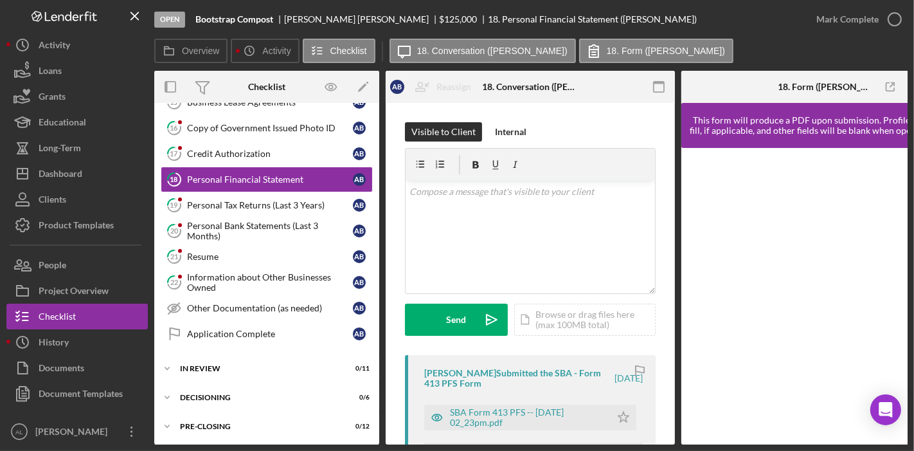 The width and height of the screenshot is (914, 451). What do you see at coordinates (234, 19) in the screenshot?
I see `b: Bootstrap Compost` at bounding box center [234, 19].